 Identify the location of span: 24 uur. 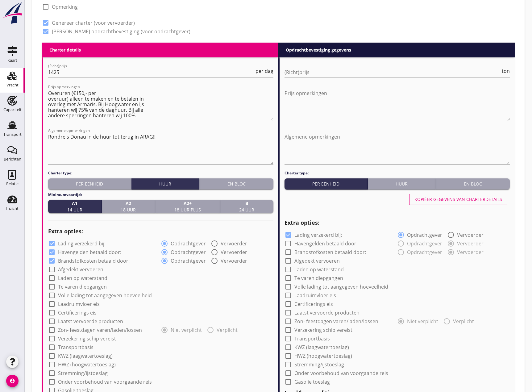
(247, 207).